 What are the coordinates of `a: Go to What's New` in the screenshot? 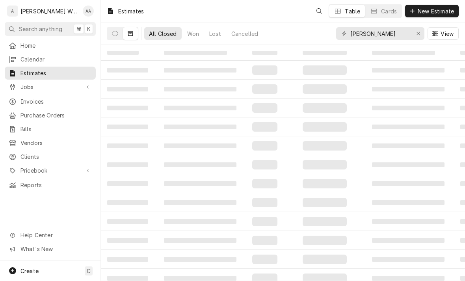 It's located at (50, 249).